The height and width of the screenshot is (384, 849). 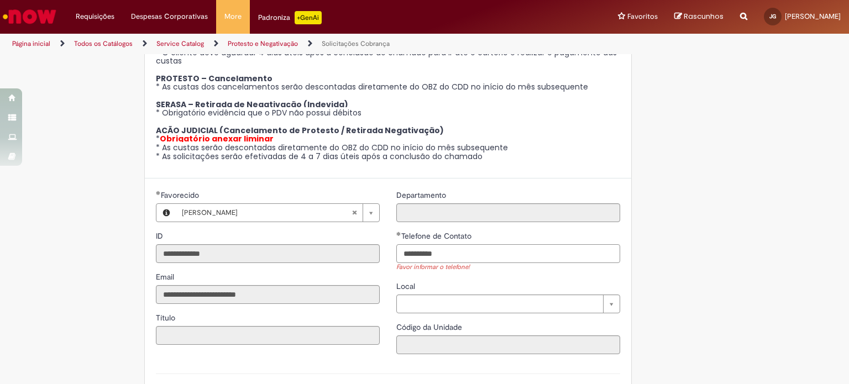 I want to click on span: Telefone de Contato, so click(x=437, y=236).